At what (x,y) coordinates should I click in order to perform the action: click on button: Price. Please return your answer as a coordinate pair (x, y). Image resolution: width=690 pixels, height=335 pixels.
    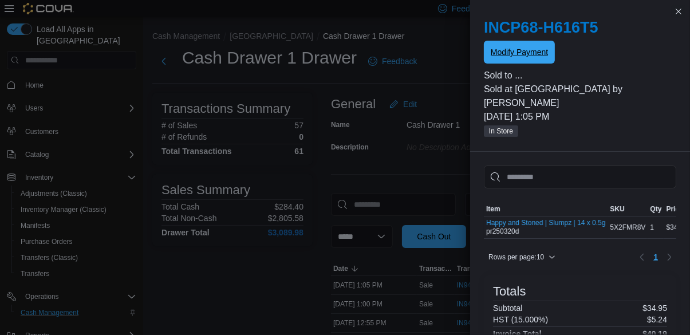
    Looking at the image, I should click on (676, 209).